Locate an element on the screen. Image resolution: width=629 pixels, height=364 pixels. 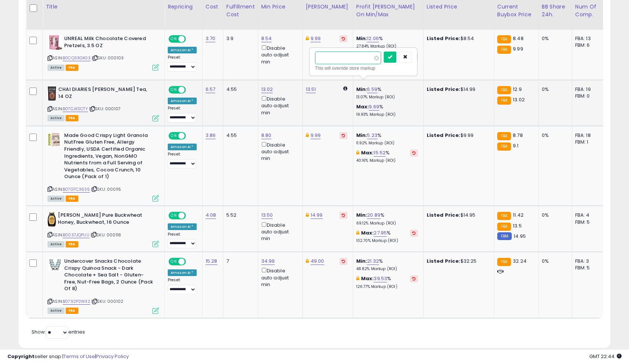
a: 13.51 is located at coordinates (311, 89).